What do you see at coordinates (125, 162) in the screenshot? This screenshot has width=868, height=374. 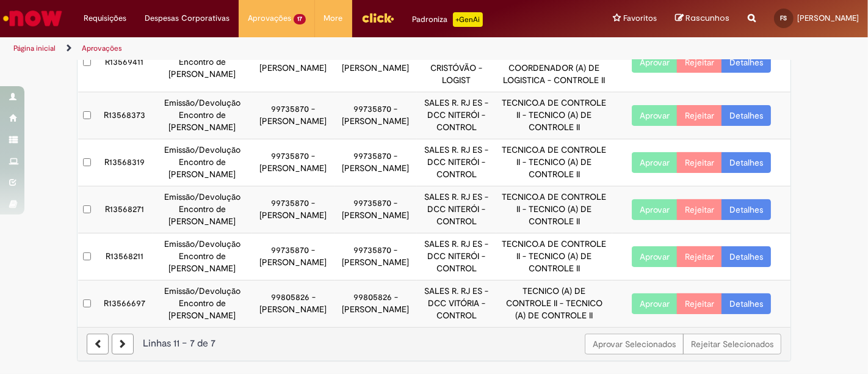 I see `td: R13568319` at bounding box center [125, 162].